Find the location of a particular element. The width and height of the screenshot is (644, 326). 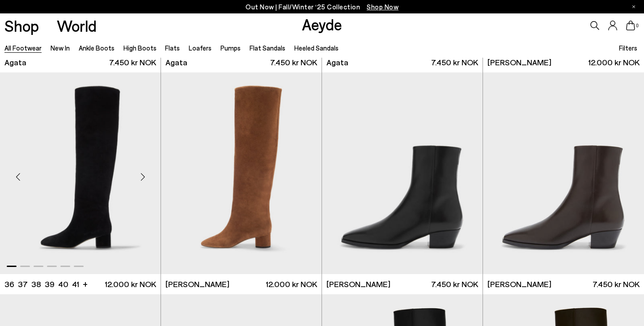

div: Previous slide is located at coordinates (18, 177).